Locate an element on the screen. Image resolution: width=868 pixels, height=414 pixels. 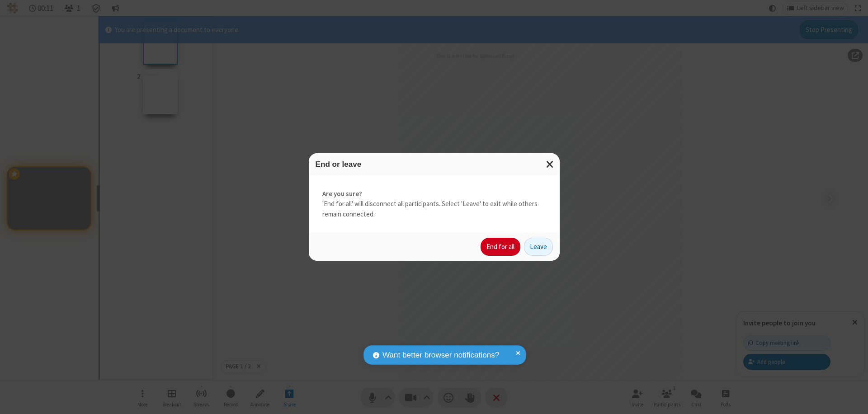
button: Leave is located at coordinates (538, 247).